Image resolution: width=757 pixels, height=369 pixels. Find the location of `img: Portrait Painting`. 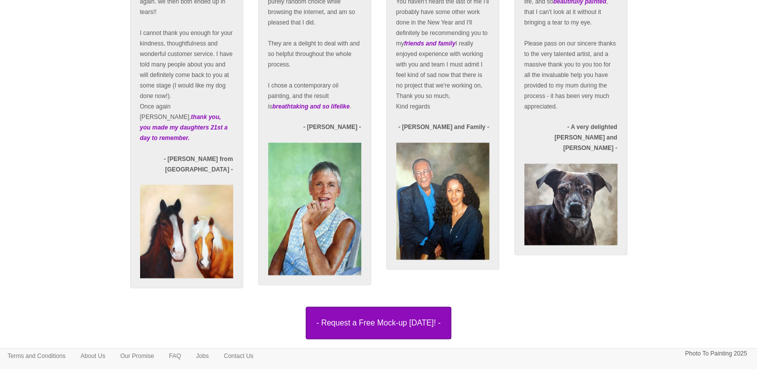

img: Portrait Painting is located at coordinates (315, 209).